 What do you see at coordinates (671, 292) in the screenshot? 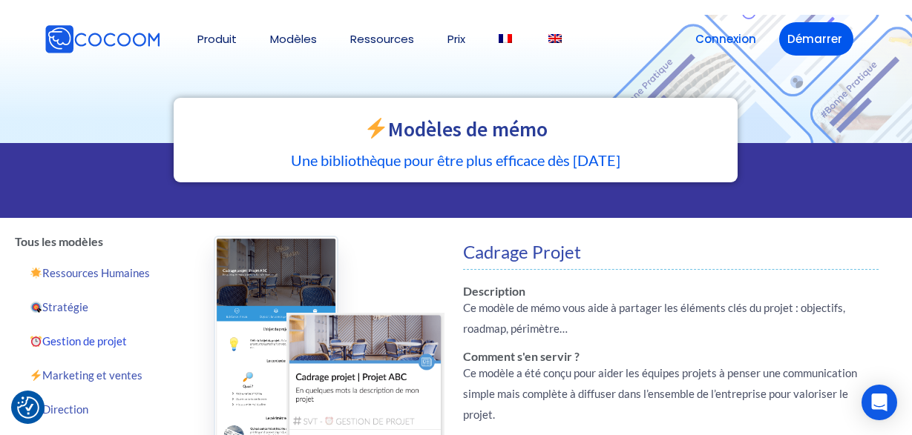
I see `h6: Description` at bounding box center [671, 292].